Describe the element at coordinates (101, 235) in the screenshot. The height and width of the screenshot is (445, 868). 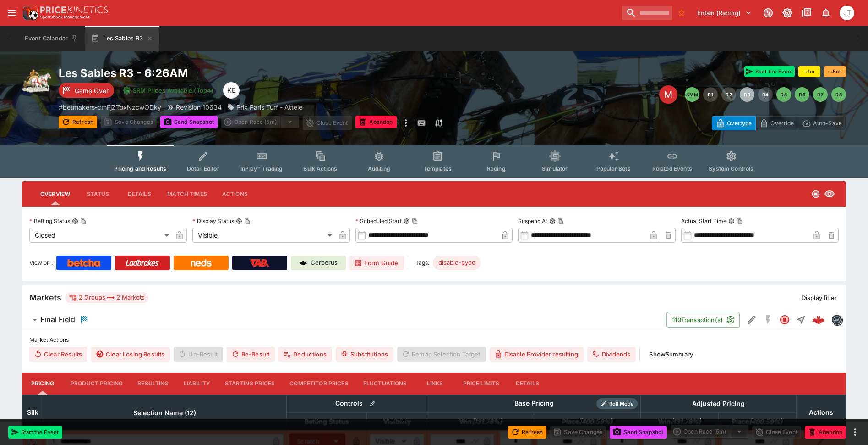
I see `div: Closed` at that location.